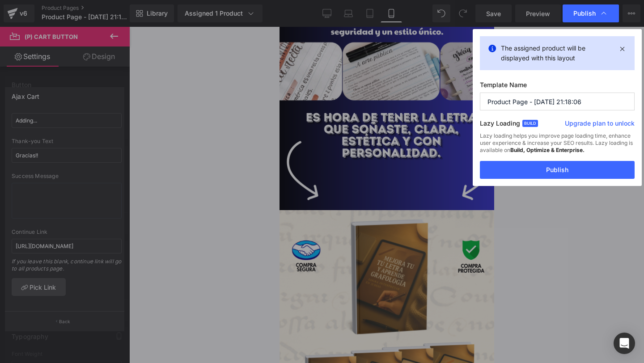  What do you see at coordinates (557, 147) in the screenshot?
I see `div: Lazy loading helps you improve page loading time, enhance user experience & increase your SEO res...` at bounding box center [557, 147].